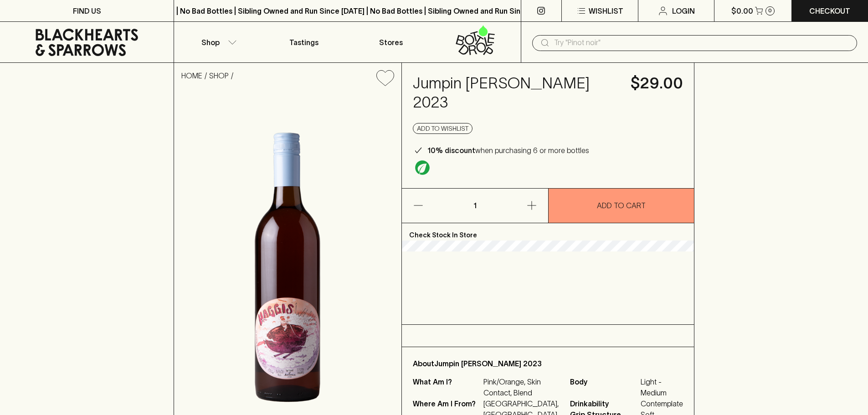 This screenshot has height=415, width=868. Describe the element at coordinates (656, 83) in the screenshot. I see `h4: $29.00` at that location.